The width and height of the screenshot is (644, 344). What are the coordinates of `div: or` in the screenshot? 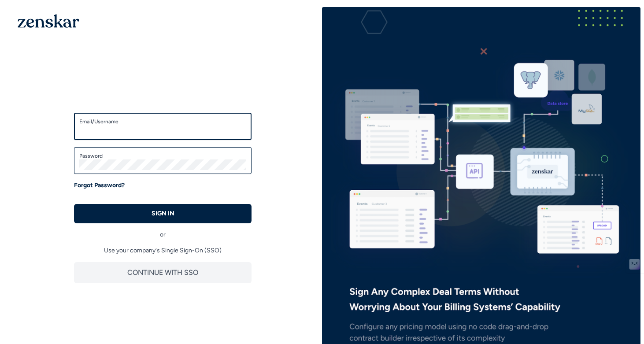 It's located at (162, 232).